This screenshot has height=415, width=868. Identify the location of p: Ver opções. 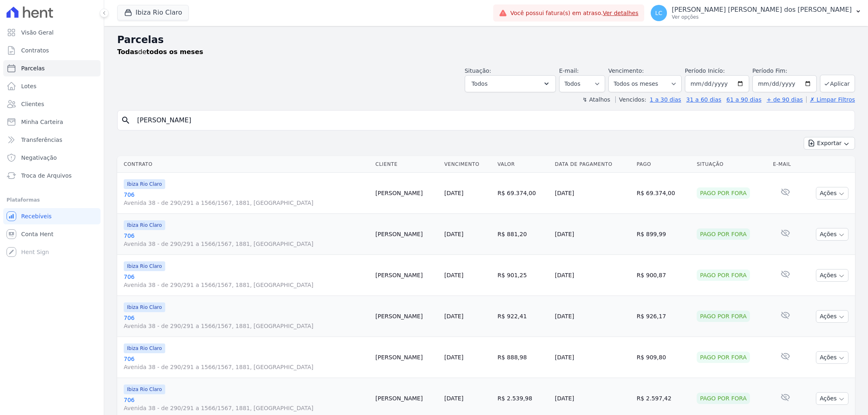
(762, 17).